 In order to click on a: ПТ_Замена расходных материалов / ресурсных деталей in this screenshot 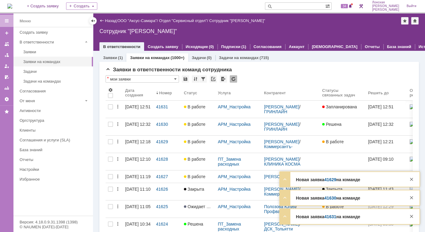, I will do `click(237, 167)`.